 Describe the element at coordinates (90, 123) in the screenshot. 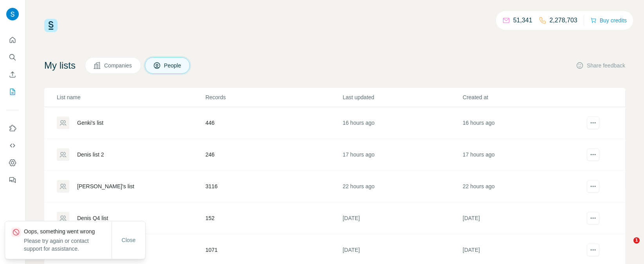

I see `div: Genki's list` at that location.